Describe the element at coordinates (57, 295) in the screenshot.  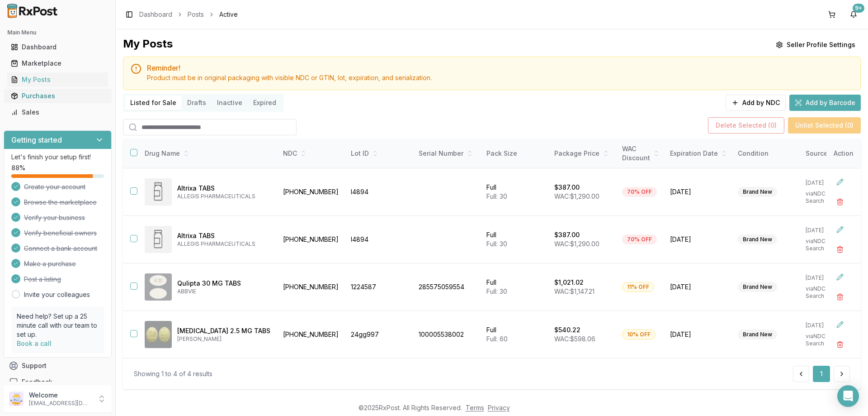
I see `a: Invite your colleagues` at that location.